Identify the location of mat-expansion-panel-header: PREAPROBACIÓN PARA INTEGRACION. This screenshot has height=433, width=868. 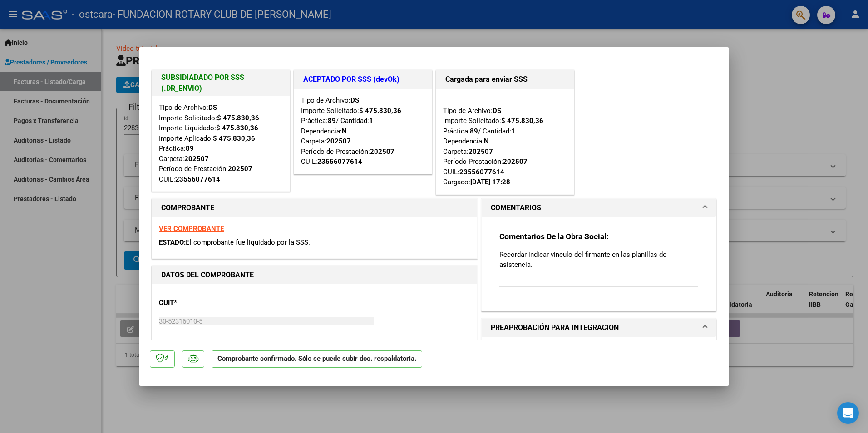
(599, 327).